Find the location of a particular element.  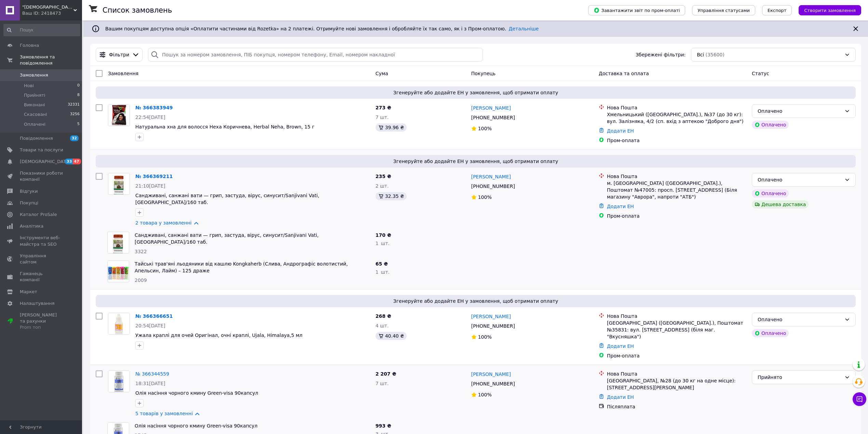

span: 1 шт. is located at coordinates (382, 243).